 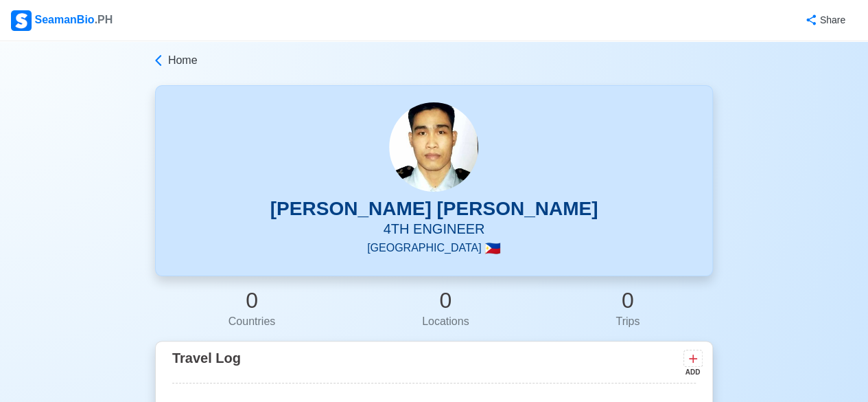 What do you see at coordinates (445, 321) in the screenshot?
I see `div: Locations` at bounding box center [445, 321].